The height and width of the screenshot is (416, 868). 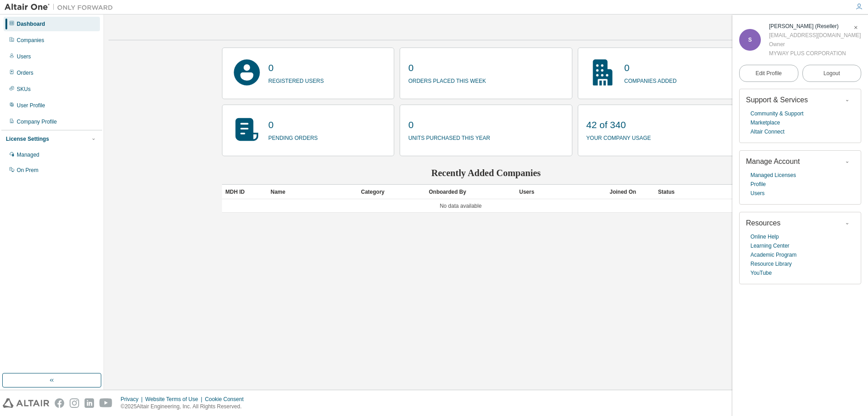 I want to click on td: No data available, so click(x=460, y=206).